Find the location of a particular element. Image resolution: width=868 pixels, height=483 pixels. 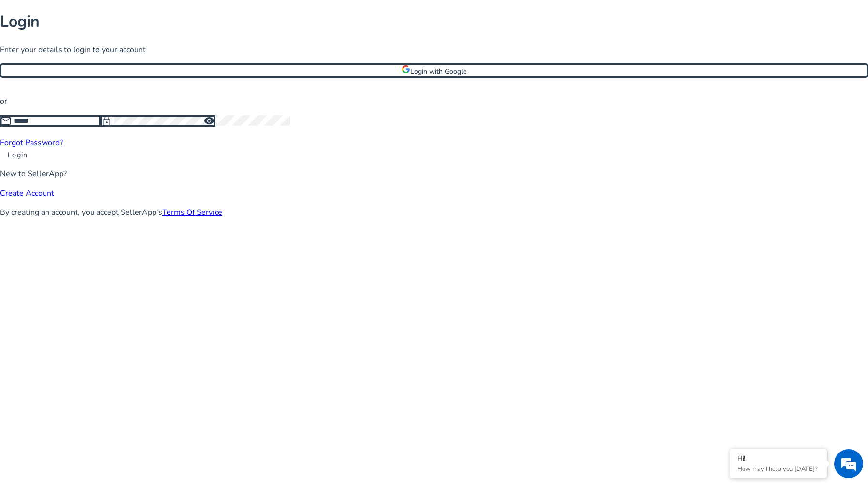

span: Login with Google is located at coordinates (438, 71).